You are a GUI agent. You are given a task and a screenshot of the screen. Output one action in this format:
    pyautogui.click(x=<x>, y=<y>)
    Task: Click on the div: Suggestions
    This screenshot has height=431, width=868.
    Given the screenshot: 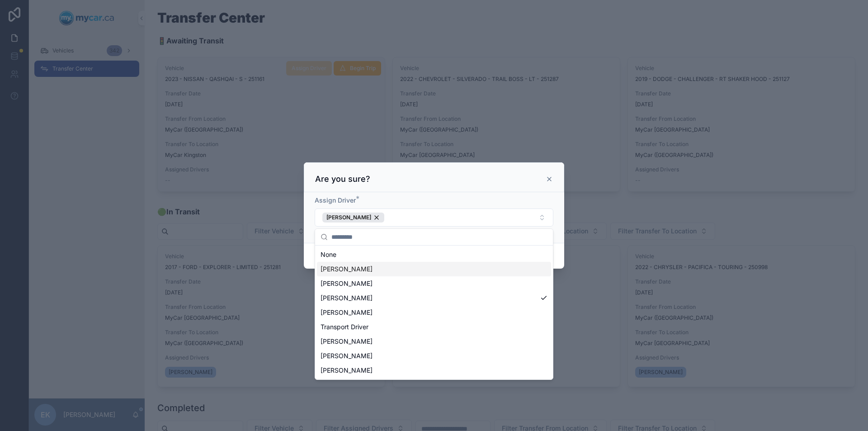 What is the action you would take?
    pyautogui.click(x=434, y=312)
    